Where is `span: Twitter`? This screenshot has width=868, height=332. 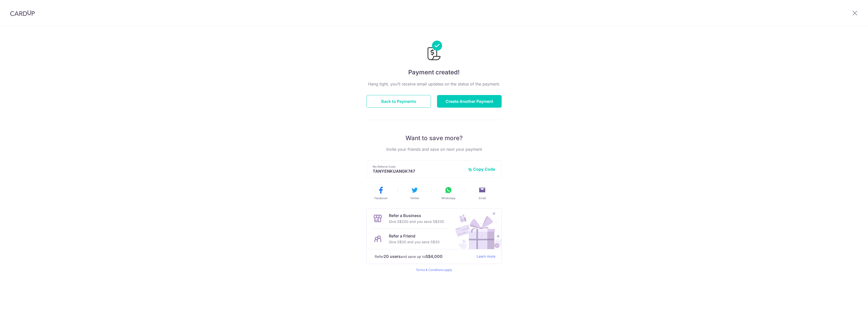 span: Twitter is located at coordinates (415, 198).